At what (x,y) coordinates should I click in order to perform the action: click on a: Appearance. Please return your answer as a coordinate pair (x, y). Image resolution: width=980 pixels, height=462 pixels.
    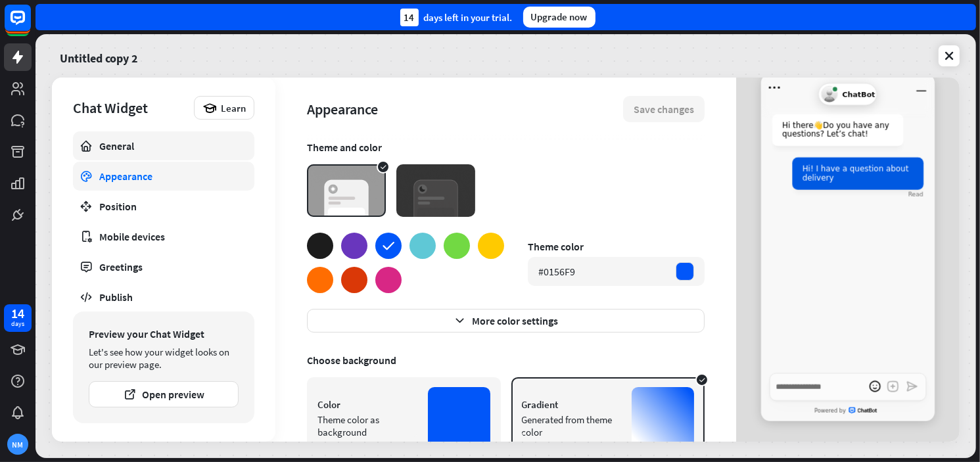
    Looking at the image, I should click on (164, 176).